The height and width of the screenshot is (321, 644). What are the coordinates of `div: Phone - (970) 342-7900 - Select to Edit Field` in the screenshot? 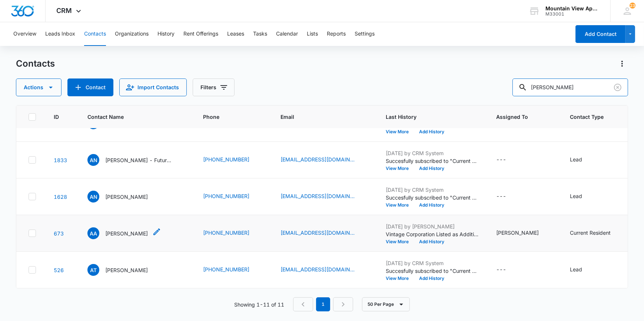 It's located at (233, 233).